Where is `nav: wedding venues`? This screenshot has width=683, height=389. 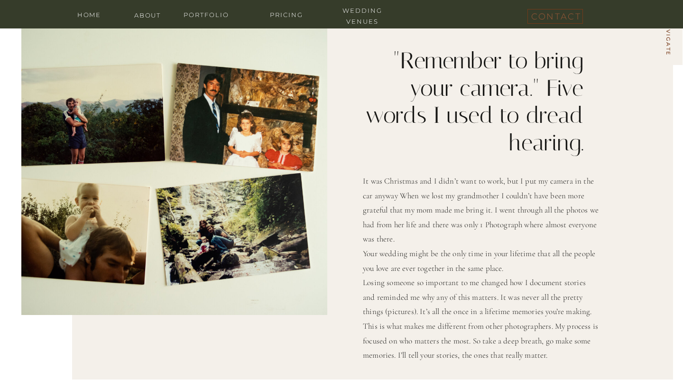 nav: wedding venues is located at coordinates (363, 9).